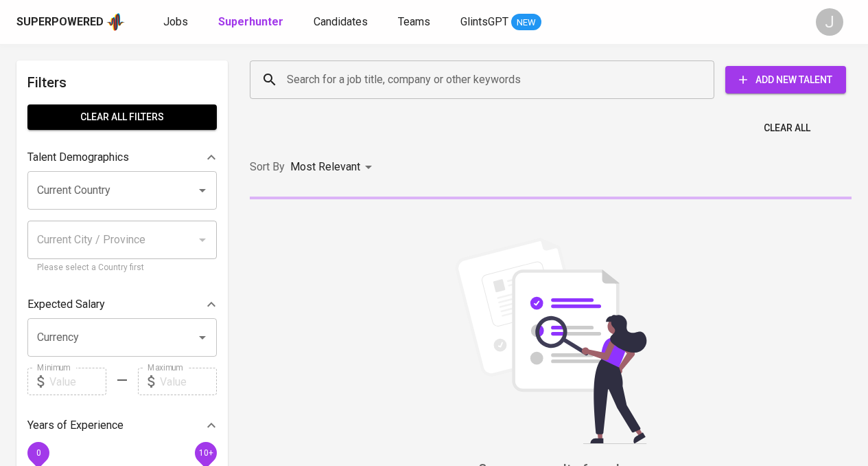 The height and width of the screenshot is (466, 868). What do you see at coordinates (38, 453) in the screenshot?
I see `span: 0` at bounding box center [38, 453].